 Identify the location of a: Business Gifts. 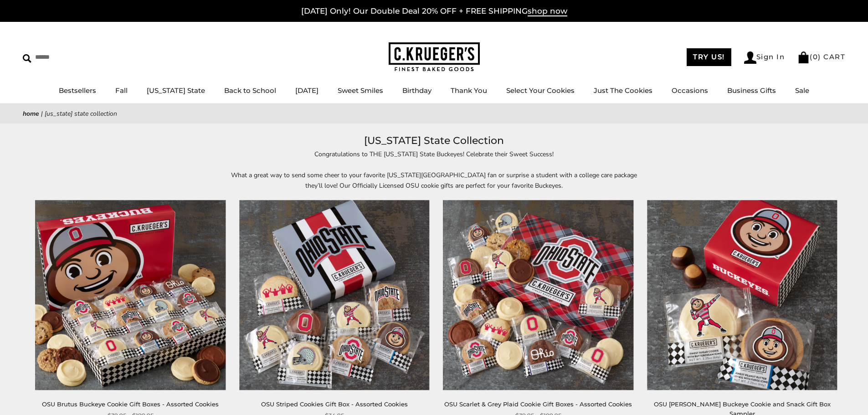
(751, 90).